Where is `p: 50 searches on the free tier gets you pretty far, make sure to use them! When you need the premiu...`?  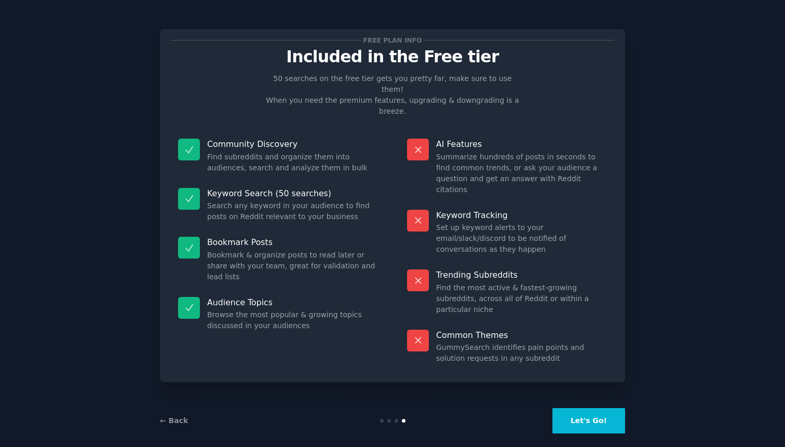 p: 50 searches on the free tier gets you pretty far, make sure to use them! When you need the premiu... is located at coordinates (393, 95).